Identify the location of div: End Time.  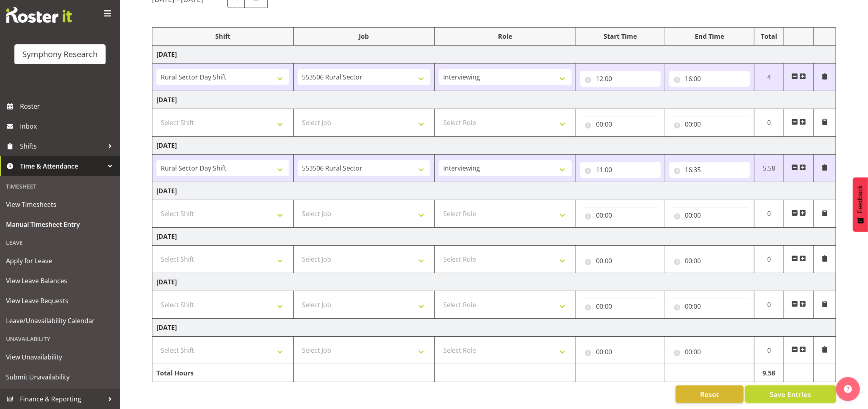
(710, 36).